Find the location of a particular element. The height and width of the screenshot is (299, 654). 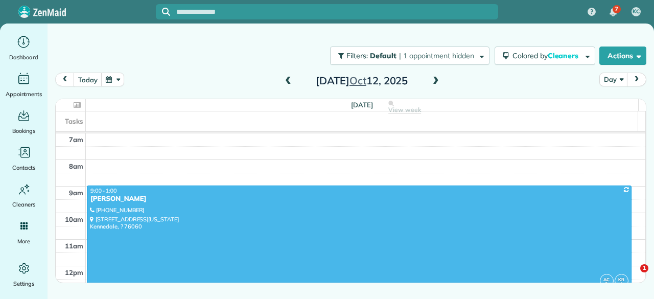

span: Oct is located at coordinates (358, 80).